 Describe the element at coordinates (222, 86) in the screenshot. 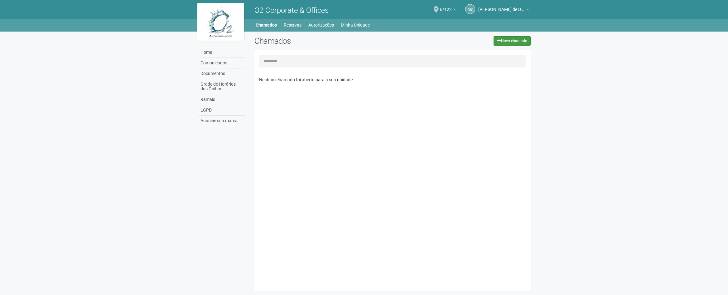

I see `a: Grade de Horários dos Ônibus` at that location.